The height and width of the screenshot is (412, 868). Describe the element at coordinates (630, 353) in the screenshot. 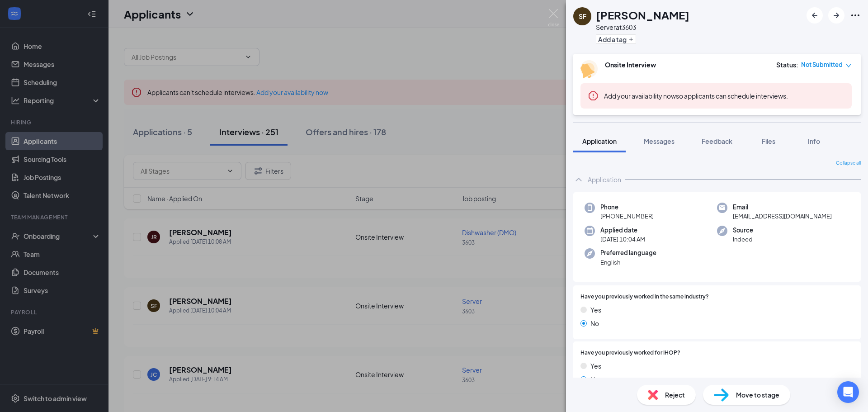

I see `span: Have you previously worked for IHOP?` at that location.